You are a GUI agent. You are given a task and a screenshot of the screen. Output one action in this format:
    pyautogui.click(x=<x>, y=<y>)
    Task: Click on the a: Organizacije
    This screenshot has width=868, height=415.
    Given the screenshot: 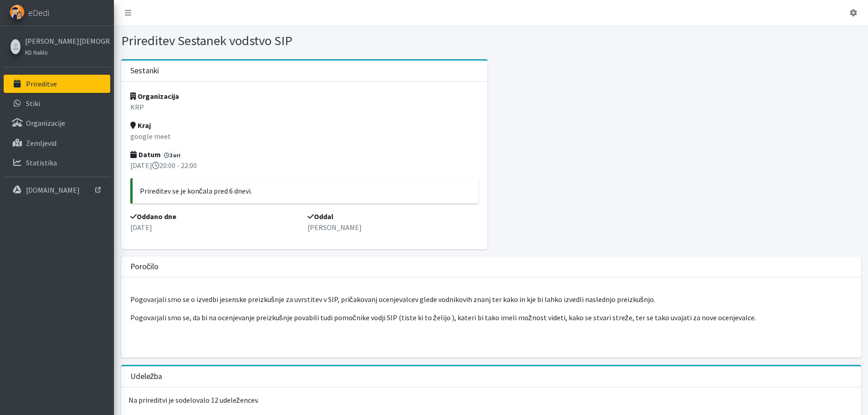 What is the action you would take?
    pyautogui.click(x=57, y=123)
    